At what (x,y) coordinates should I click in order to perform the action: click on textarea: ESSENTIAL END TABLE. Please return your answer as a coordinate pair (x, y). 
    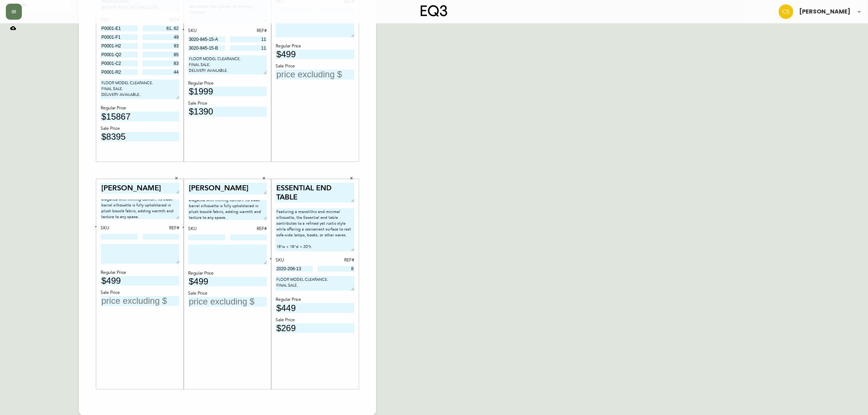
    Looking at the image, I should click on (315, 193).